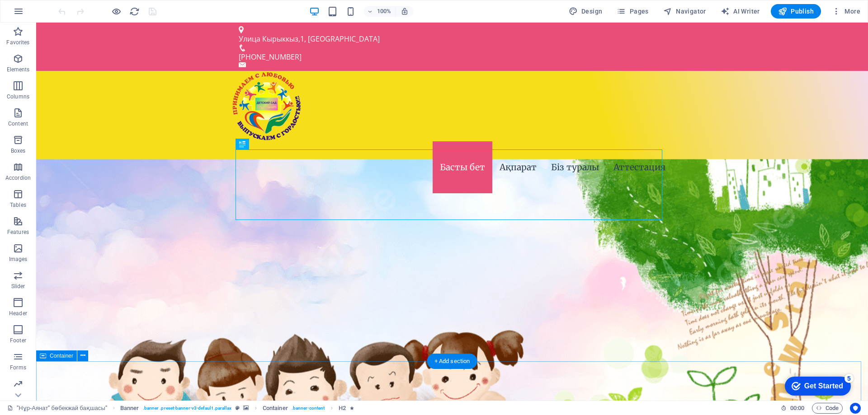  What do you see at coordinates (685, 11) in the screenshot?
I see `button: Navigator` at bounding box center [685, 11].